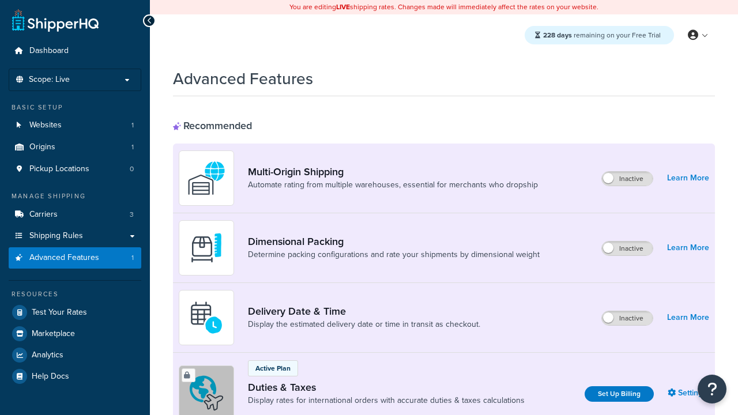 Image resolution: width=738 pixels, height=415 pixels. I want to click on a: Multi-Origin Shipping, so click(392, 172).